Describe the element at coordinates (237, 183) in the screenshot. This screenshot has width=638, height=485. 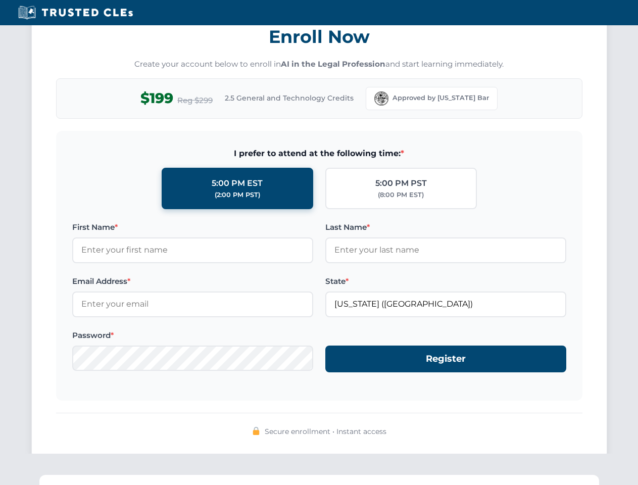
I see `div: 5:00 PM EST` at that location.